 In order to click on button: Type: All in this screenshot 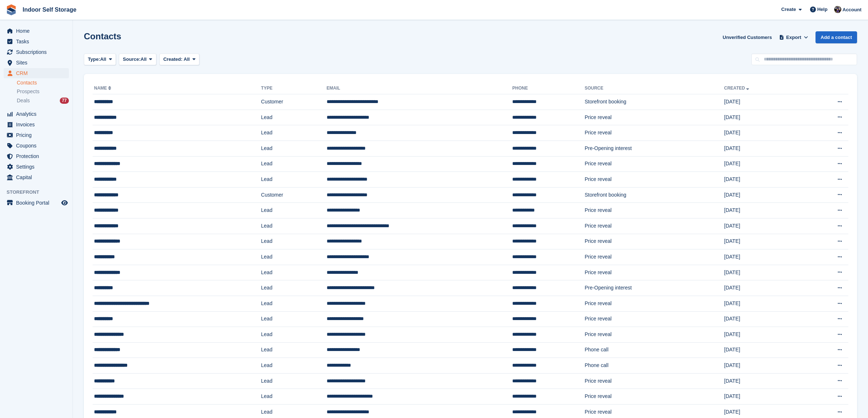, I will do `click(100, 59)`.